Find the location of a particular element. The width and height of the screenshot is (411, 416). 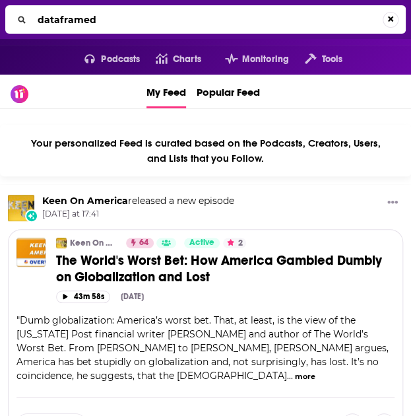

h3: released a new episode is located at coordinates (138, 201).